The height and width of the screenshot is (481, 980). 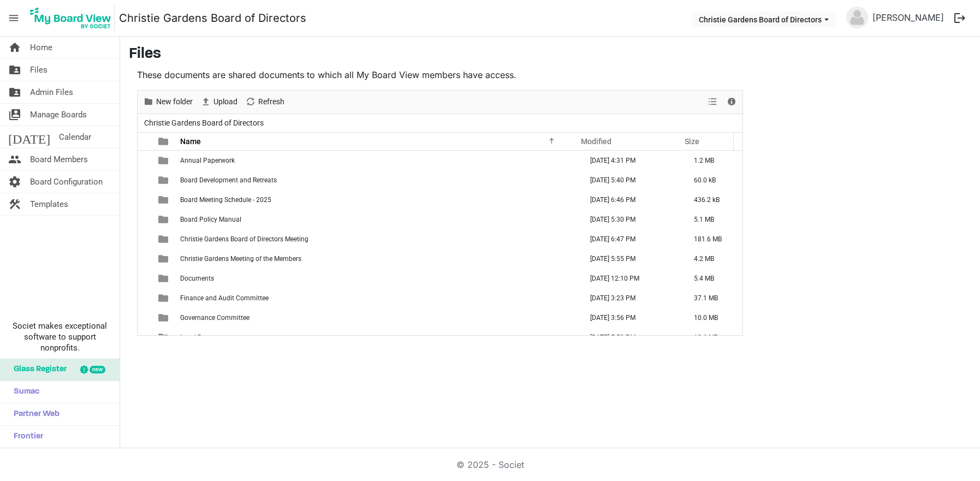 I want to click on div: View, so click(x=713, y=102).